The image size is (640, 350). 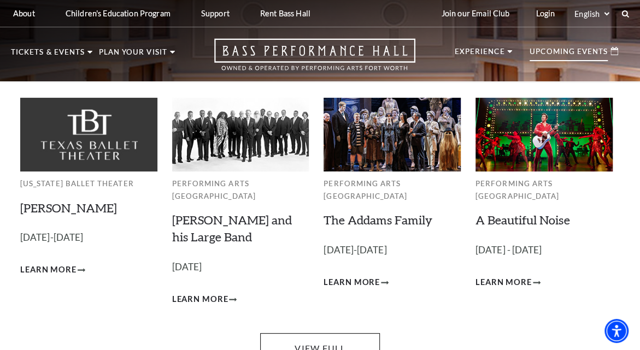 What do you see at coordinates (523, 220) in the screenshot?
I see `a: A Beautiful Noise` at bounding box center [523, 220].